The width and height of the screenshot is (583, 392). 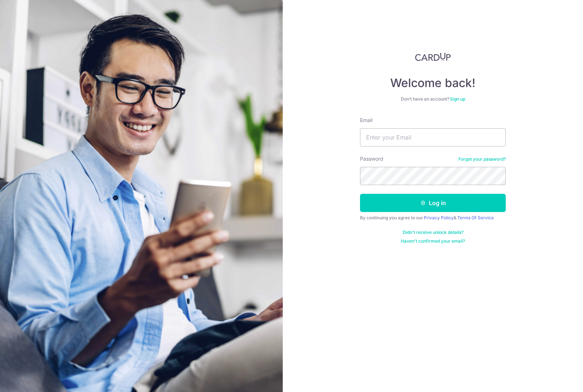 What do you see at coordinates (433, 99) in the screenshot?
I see `div: Don’t have an account?` at bounding box center [433, 99].